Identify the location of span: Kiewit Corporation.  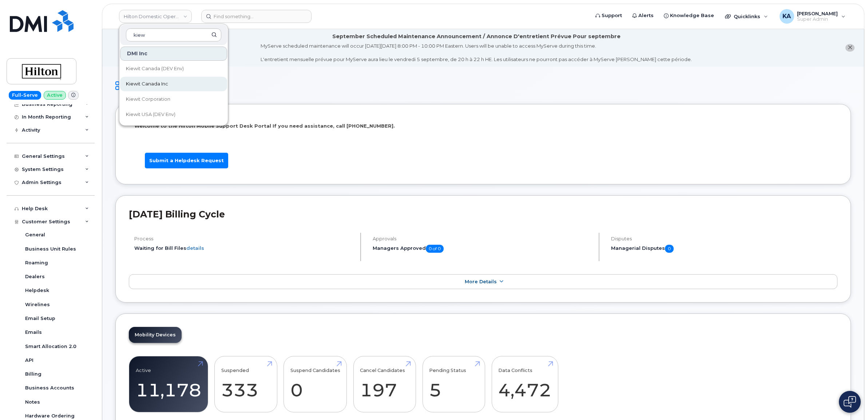
(148, 99).